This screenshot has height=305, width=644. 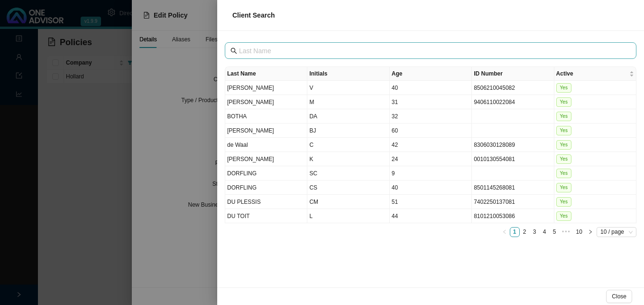 What do you see at coordinates (431, 74) in the screenshot?
I see `th: Age` at bounding box center [431, 74].